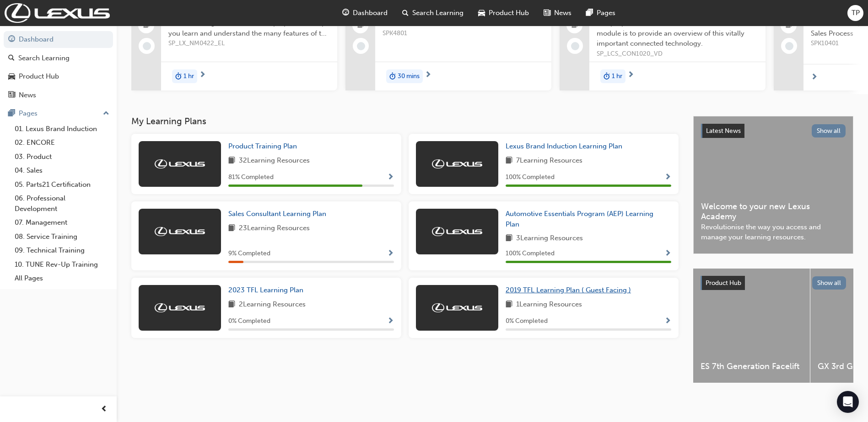 Image resolution: width=868 pixels, height=422 pixels. Describe the element at coordinates (504, 13) in the screenshot. I see `a: car-iconProduct Hub` at that location.